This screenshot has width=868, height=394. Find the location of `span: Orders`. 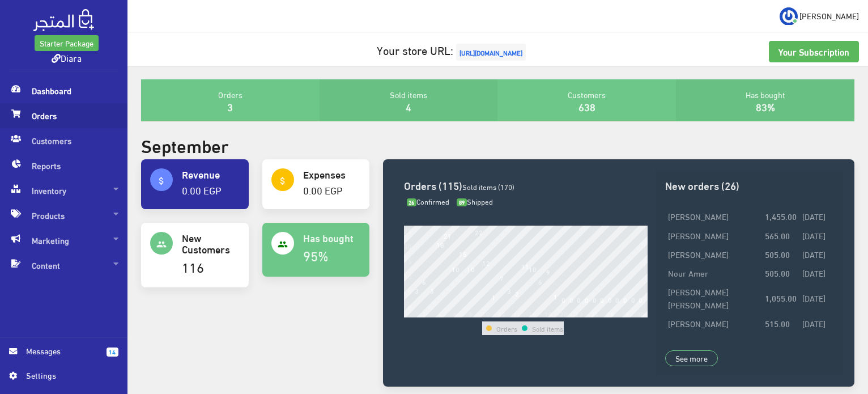

span: Orders is located at coordinates (64, 116).